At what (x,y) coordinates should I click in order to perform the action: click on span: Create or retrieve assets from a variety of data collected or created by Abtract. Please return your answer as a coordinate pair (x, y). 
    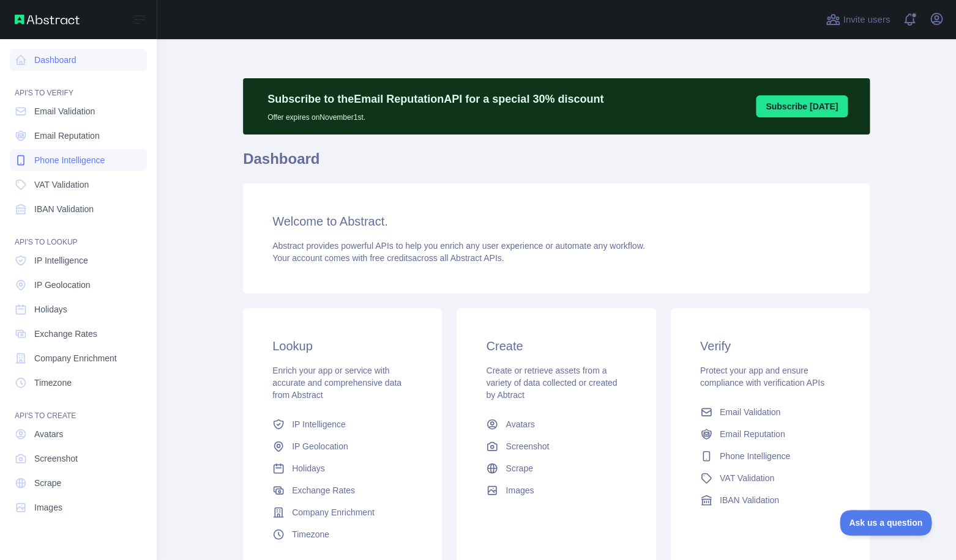
    Looking at the image, I should click on (551, 383).